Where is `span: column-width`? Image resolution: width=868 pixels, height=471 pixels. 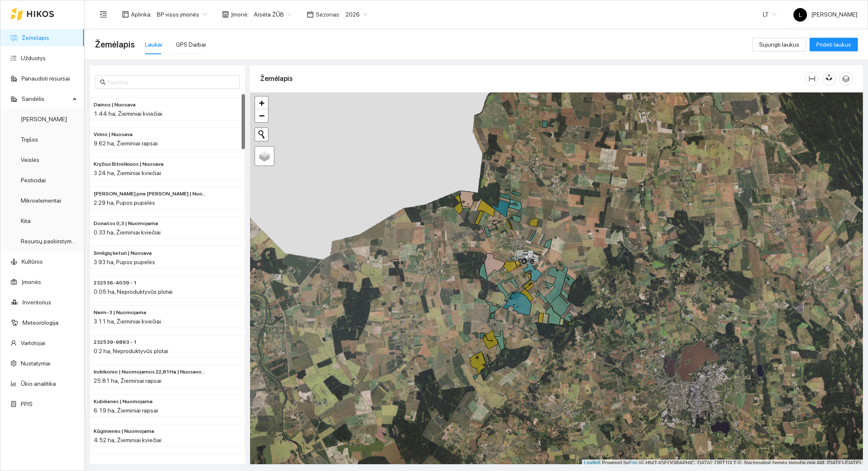
span: column-width is located at coordinates (812, 79).